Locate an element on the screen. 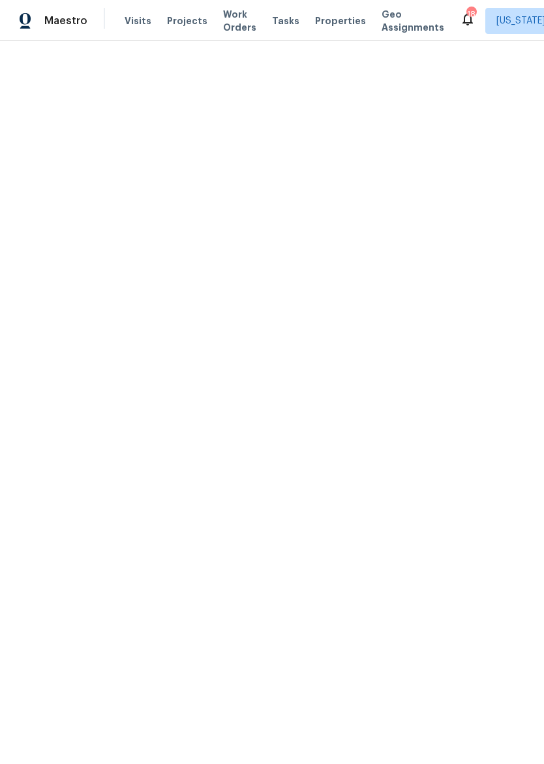 This screenshot has width=544, height=764. span: Visits is located at coordinates (138, 21).